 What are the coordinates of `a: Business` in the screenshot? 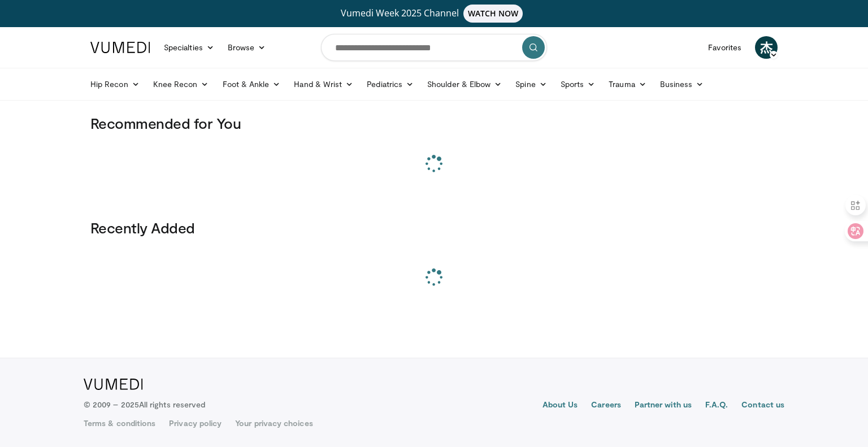 It's located at (682, 84).